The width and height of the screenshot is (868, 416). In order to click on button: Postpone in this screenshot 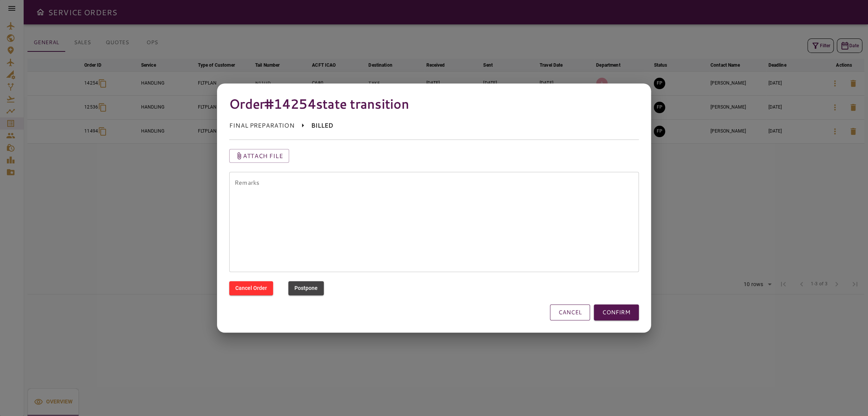, I will do `click(306, 288)`.